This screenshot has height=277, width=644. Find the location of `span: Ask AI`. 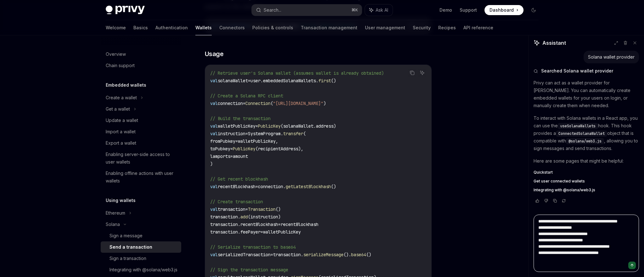

span: Ask AI is located at coordinates (382, 10).